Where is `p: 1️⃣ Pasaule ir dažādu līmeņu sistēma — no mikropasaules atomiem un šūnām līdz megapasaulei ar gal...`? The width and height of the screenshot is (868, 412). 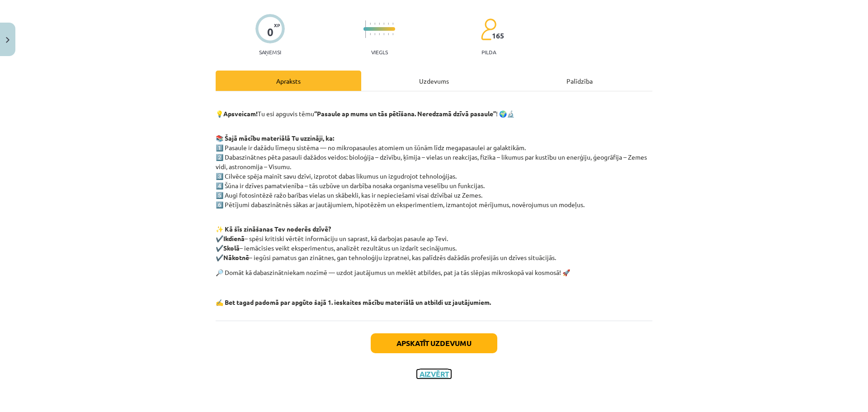
p: 1️⃣ Pasaule ir dažādu līmeņu sistēma — no mikropasaules atomiem un šūnām līdz megapasaulei ar gal... is located at coordinates (434, 171).